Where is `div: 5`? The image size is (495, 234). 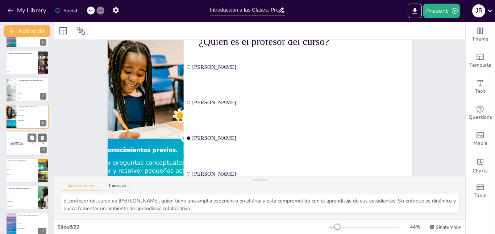
div: 5 is located at coordinates (43, 42).